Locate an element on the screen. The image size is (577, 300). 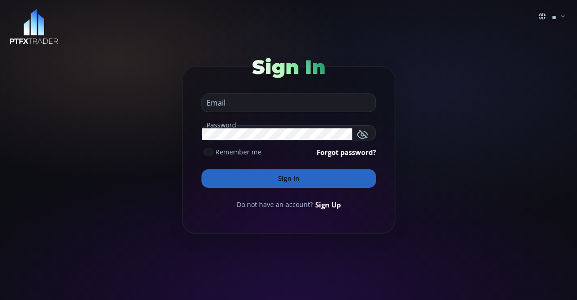
button: Sign In is located at coordinates (289, 178).